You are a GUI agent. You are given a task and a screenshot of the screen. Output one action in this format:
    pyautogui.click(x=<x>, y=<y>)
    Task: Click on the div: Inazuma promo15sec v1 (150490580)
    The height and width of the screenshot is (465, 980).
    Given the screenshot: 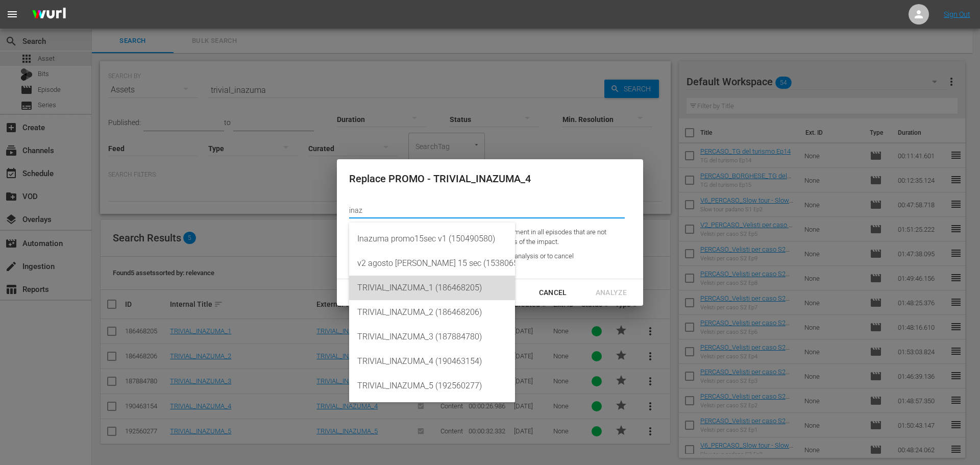 What is the action you would take?
    pyautogui.click(x=432, y=239)
    